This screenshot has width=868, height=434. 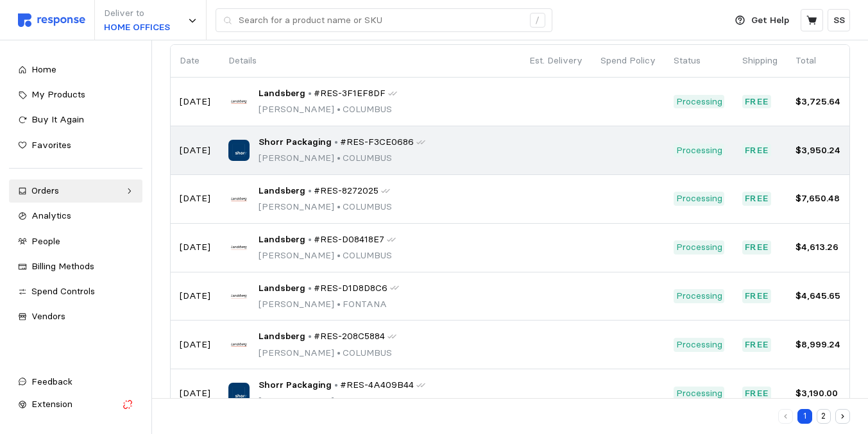 I want to click on a: Home, so click(x=75, y=70).